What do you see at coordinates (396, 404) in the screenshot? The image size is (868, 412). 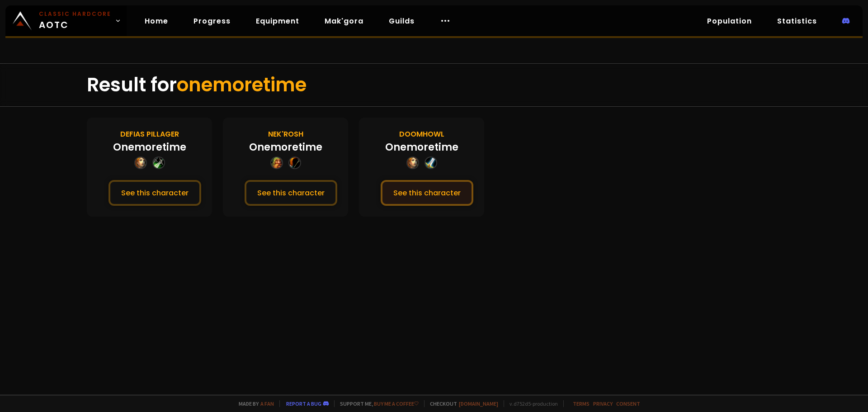 I see `a: Buy me a coffee` at bounding box center [396, 404].